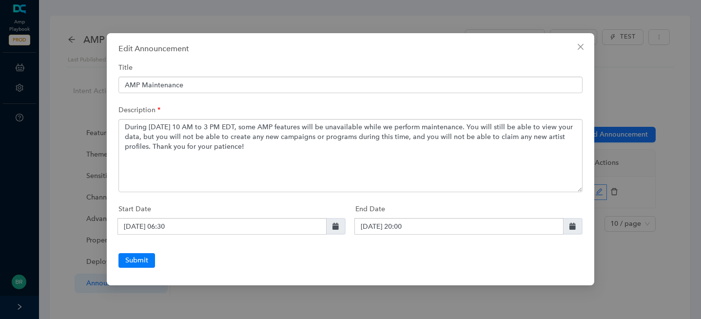  What do you see at coordinates (581, 47) in the screenshot?
I see `span: close` at bounding box center [581, 47].